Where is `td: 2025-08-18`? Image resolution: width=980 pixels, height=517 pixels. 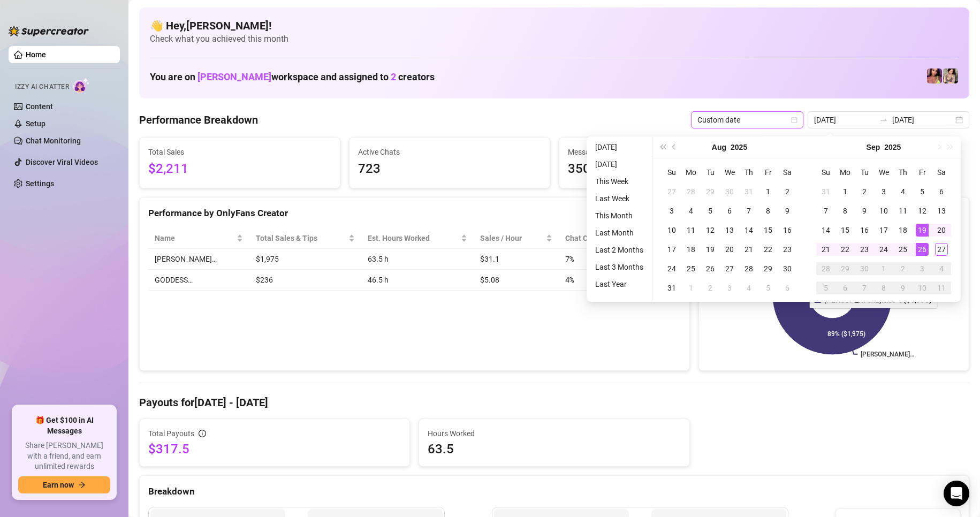 td: 2025-08-18 is located at coordinates (691, 250).